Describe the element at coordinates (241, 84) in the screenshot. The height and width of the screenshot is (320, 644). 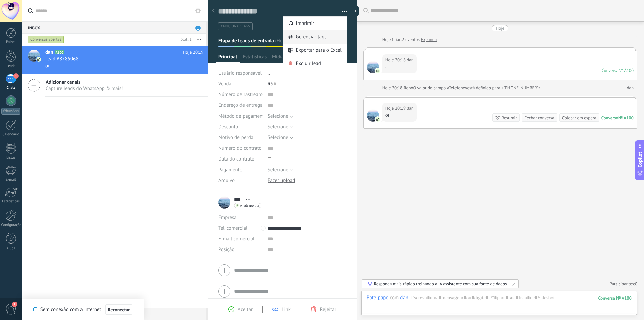
I see `div: Venda` at that location.